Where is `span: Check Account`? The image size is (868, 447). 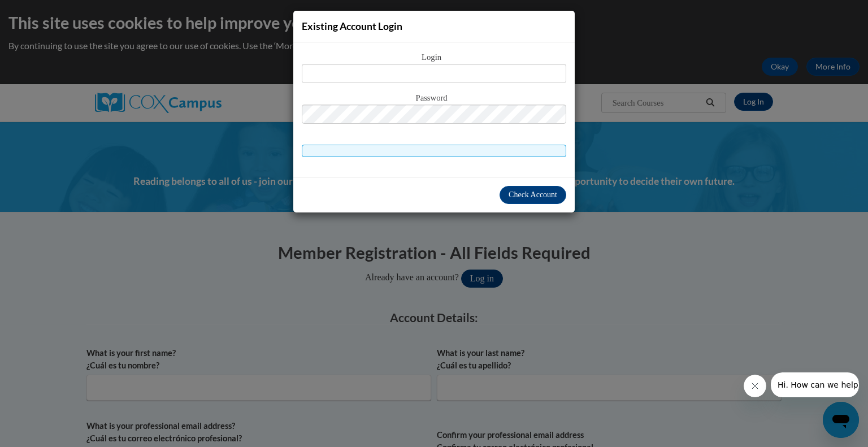 span: Check Account is located at coordinates (533, 195).